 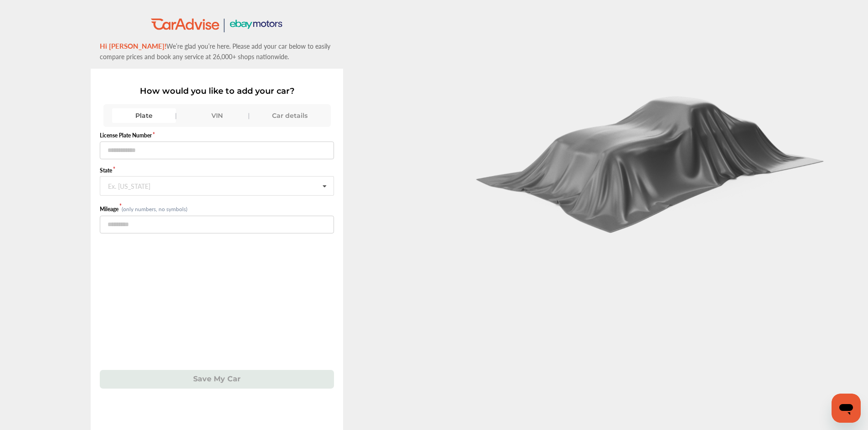 What do you see at coordinates (651, 160) in the screenshot?
I see `img: carCoverBlack.2823a3dccd746e18b3f8.png` at bounding box center [651, 160].